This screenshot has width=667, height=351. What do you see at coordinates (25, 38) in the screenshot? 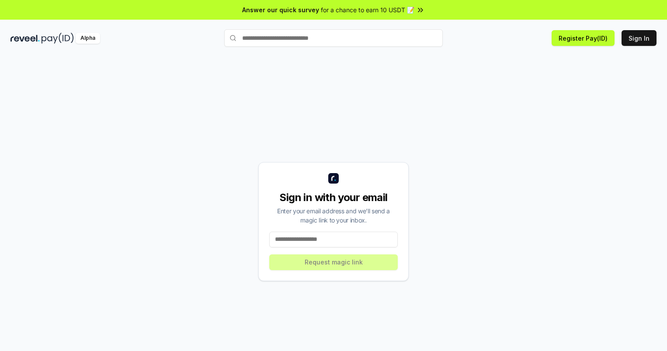
I see `img: reveel_dark` at bounding box center [25, 38].